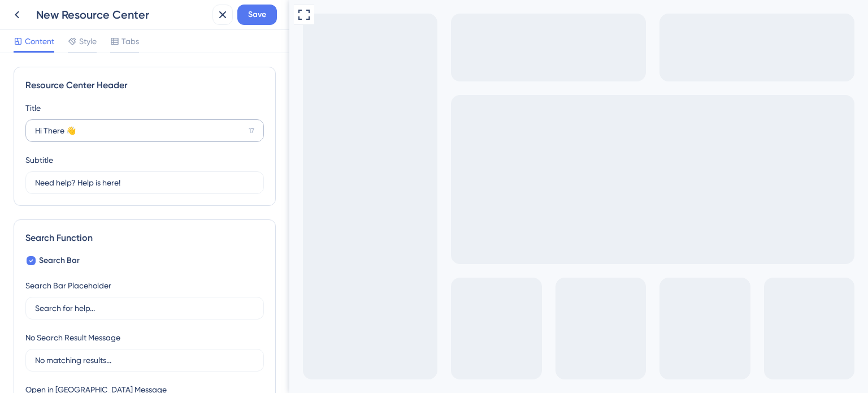 The height and width of the screenshot is (393, 868). What do you see at coordinates (257, 15) in the screenshot?
I see `button: Save` at bounding box center [257, 15].